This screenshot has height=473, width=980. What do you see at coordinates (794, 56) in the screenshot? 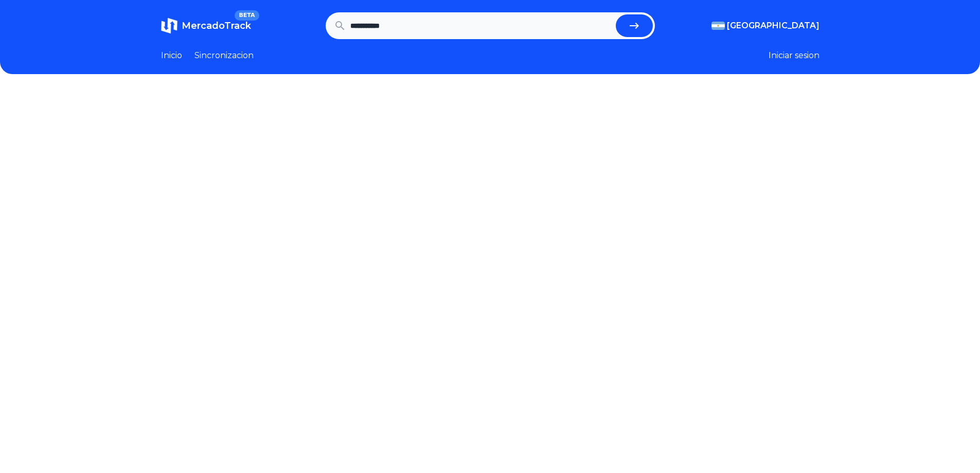
I see `button: Iniciar sesion` at bounding box center [794, 56].